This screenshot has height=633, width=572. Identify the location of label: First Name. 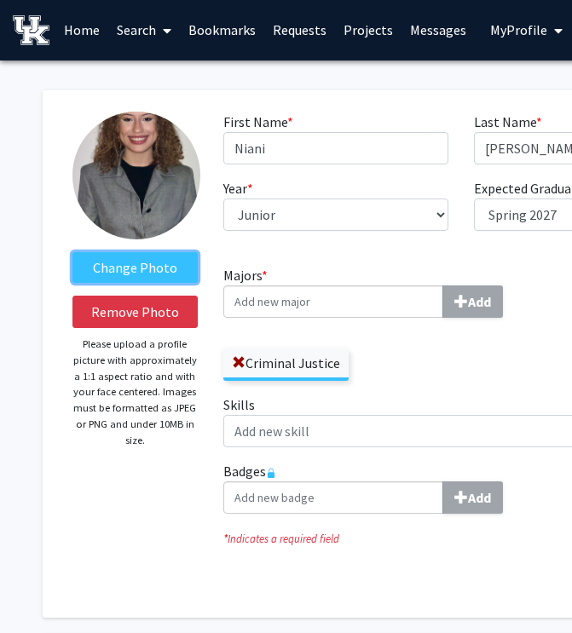
(258, 122).